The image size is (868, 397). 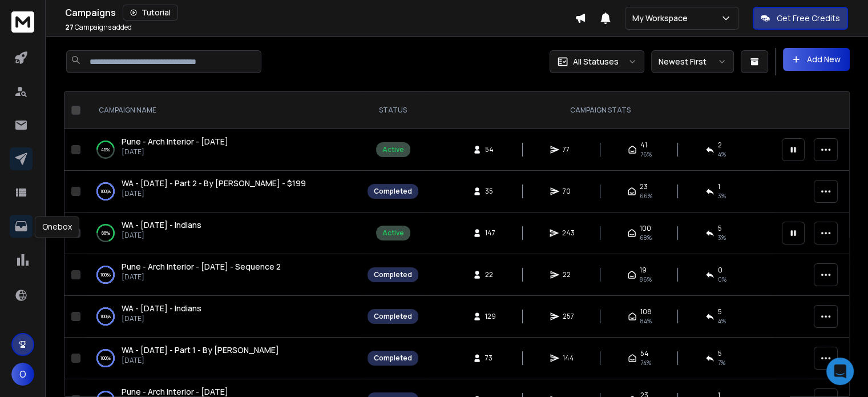 I want to click on button: Newest First, so click(x=692, y=61).